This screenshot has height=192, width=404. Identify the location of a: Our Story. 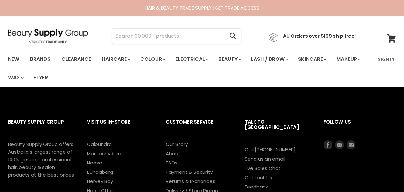
(177, 144).